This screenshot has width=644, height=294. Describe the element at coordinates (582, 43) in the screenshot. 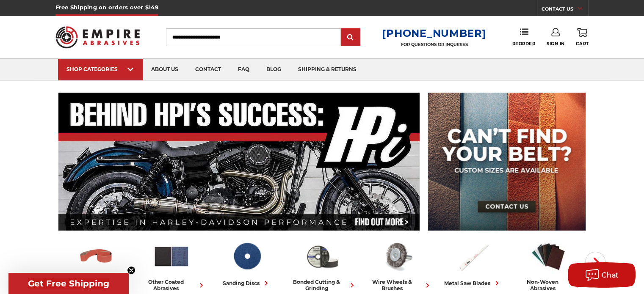

I see `span: Cart` at that location.